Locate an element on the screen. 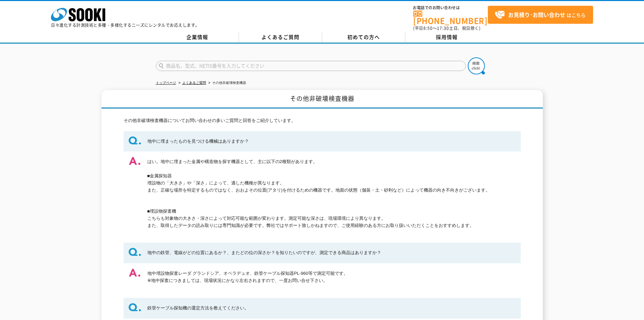 This screenshot has height=320, width=644. input: 商品名、型式、NETIS番号を入力してください is located at coordinates (311, 66).